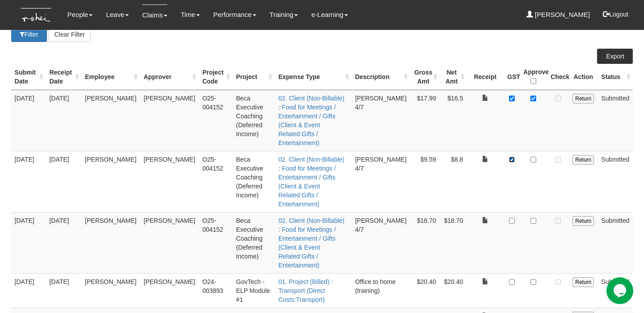 This screenshot has height=313, width=644. Describe the element at coordinates (284, 15) in the screenshot. I see `a: Training` at that location.